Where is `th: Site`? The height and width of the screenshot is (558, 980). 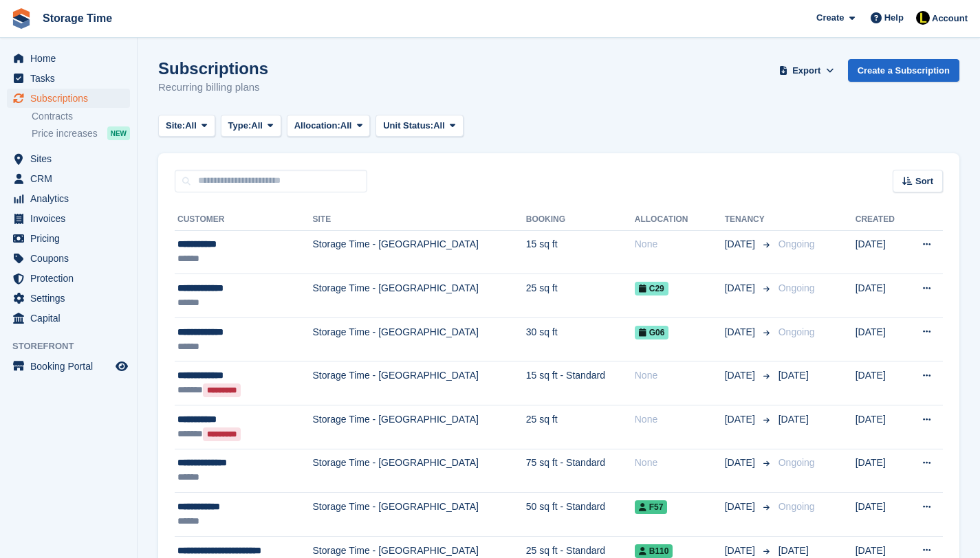
th: Site is located at coordinates (419, 220).